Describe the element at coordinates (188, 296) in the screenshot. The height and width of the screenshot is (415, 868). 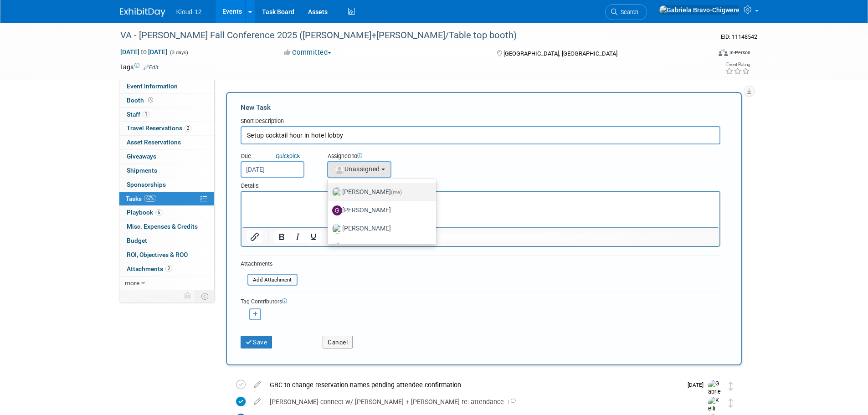
I see `td: Personalize Event Tab Strip` at that location.